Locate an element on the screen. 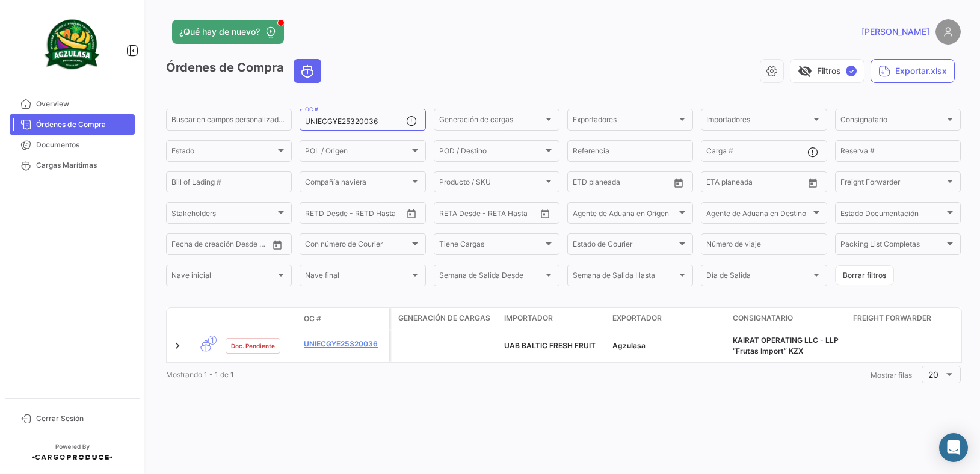 The height and width of the screenshot is (474, 980). datatable-header-cell: Exportador is located at coordinates (667, 319).